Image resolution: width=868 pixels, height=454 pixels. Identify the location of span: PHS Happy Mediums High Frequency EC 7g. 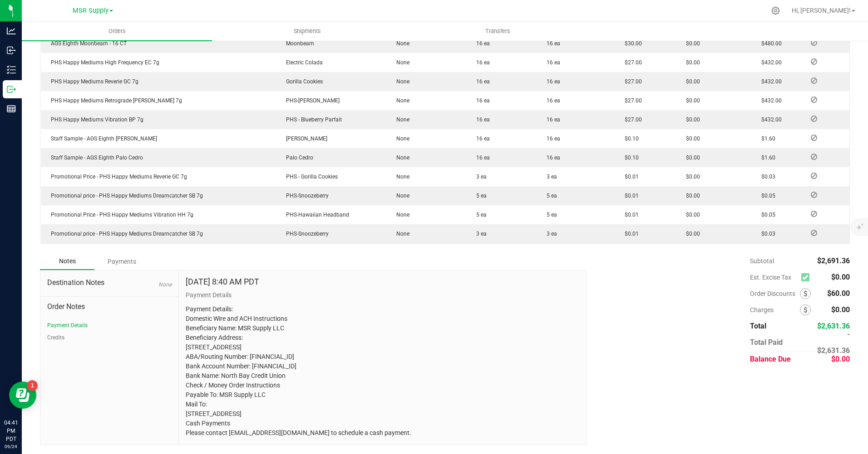
(102, 63).